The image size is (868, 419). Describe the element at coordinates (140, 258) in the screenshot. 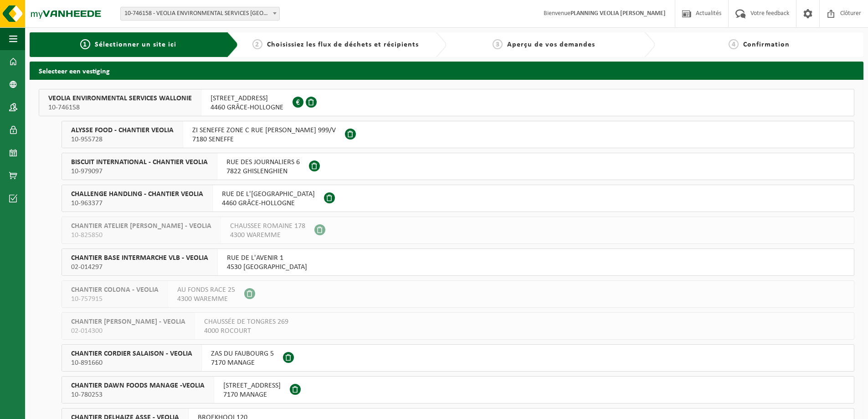

I see `span: CHANTIER BASE INTERMARCHE VLB - VEOLIA` at that location.